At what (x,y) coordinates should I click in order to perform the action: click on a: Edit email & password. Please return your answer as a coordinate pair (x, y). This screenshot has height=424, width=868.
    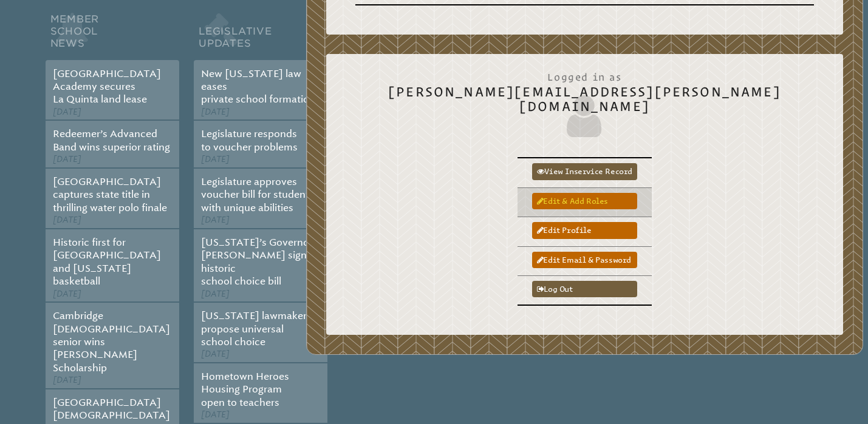
    Looking at the image, I should click on (584, 260).